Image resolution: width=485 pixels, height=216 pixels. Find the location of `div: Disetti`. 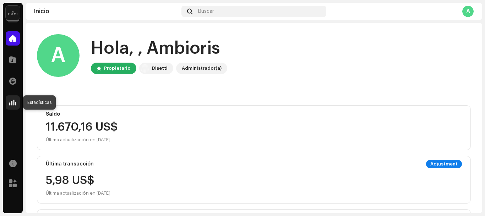

div: Disetti is located at coordinates (160, 68).